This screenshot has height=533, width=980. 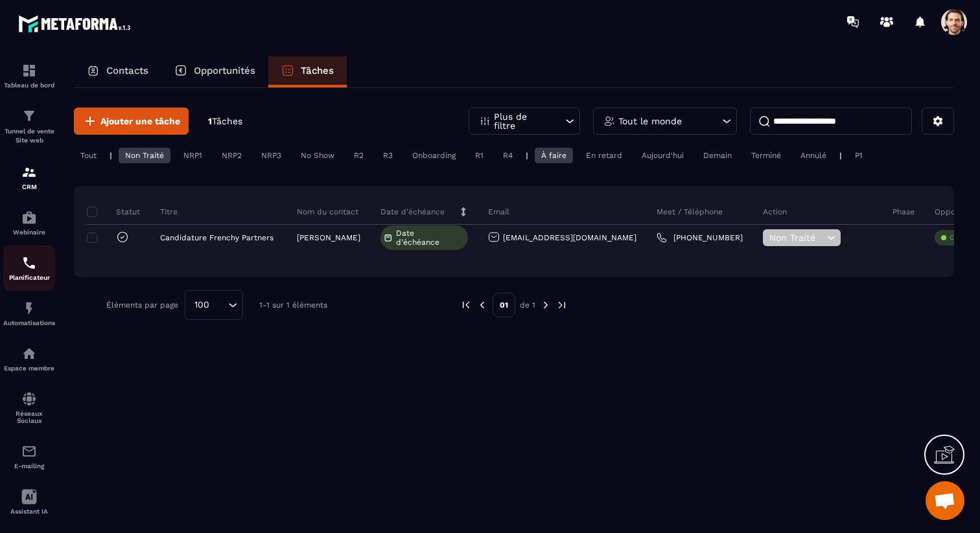 What do you see at coordinates (88, 155) in the screenshot?
I see `div: Tout` at bounding box center [88, 155].